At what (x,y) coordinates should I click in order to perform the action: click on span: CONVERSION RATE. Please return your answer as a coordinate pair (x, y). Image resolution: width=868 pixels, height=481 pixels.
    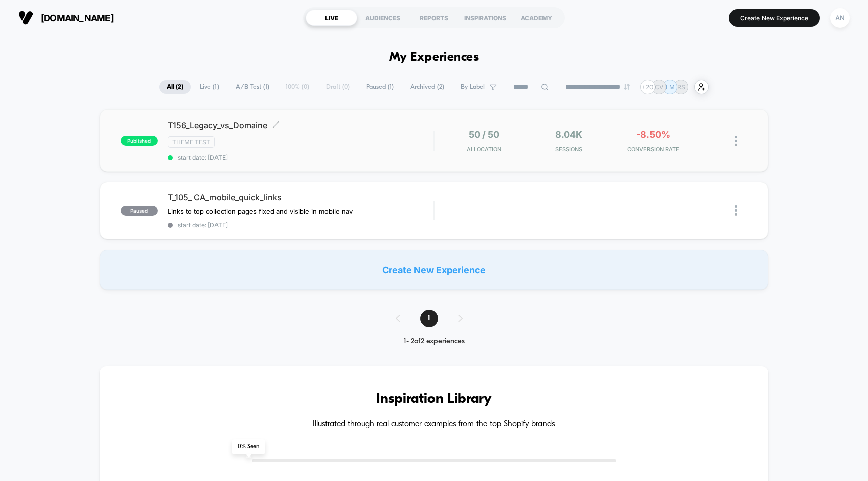
    Looking at the image, I should click on (653, 149).